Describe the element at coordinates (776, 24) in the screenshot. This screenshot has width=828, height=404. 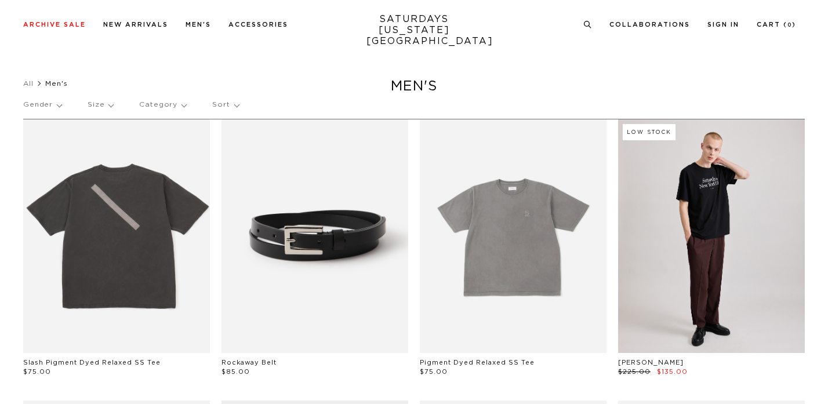
I see `a: Cart (0)` at that location.